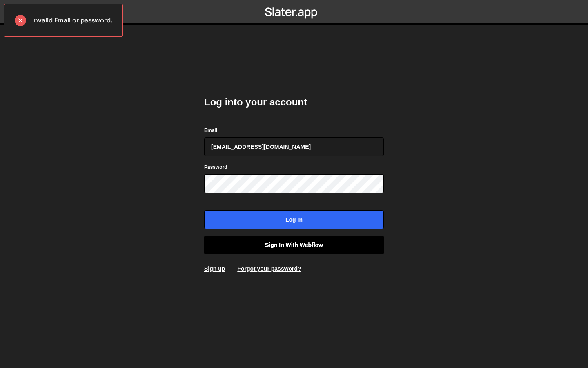  What do you see at coordinates (214, 269) in the screenshot?
I see `a: Sign up` at bounding box center [214, 269].